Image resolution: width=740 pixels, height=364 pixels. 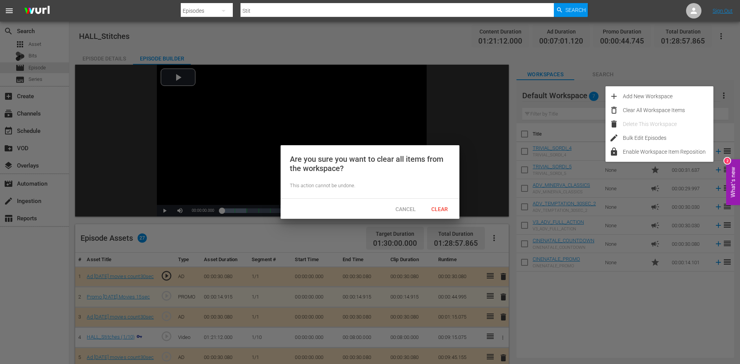 What do you see at coordinates (723, 11) in the screenshot?
I see `a: Sign Out` at bounding box center [723, 11].